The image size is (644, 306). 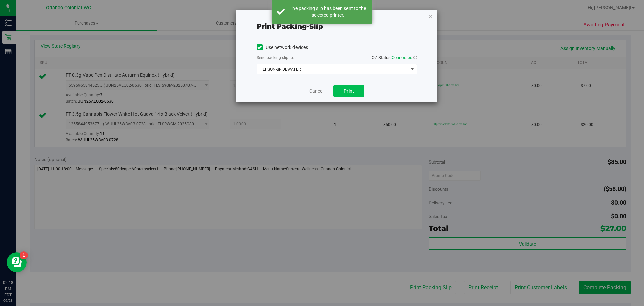 I want to click on button: Print, so click(x=348, y=91).